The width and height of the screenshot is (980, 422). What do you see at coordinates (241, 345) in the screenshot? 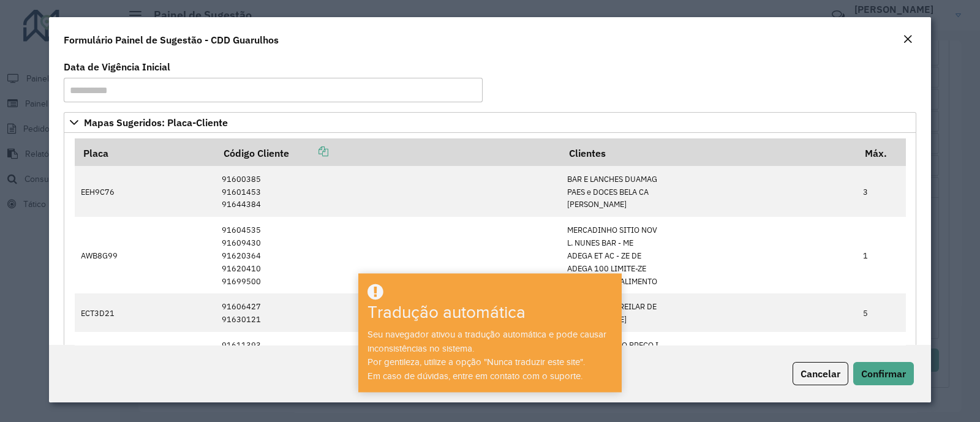
I see `font: 91611393` at bounding box center [241, 345].